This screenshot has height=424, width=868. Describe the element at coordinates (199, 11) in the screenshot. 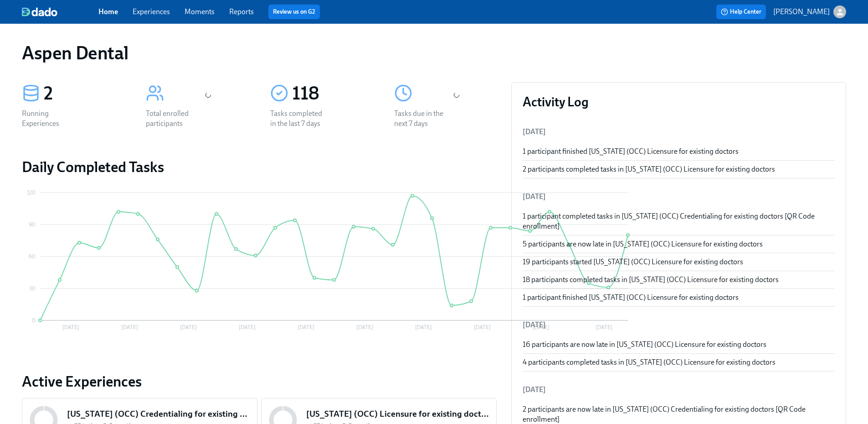

I see `a: Moments` at that location.